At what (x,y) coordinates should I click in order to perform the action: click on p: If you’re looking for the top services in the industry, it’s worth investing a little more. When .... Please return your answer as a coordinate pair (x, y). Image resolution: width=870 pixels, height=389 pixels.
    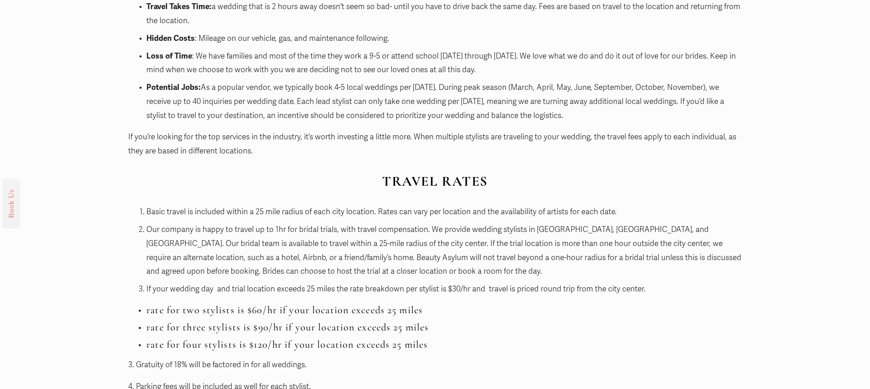
    Looking at the image, I should click on (435, 144).